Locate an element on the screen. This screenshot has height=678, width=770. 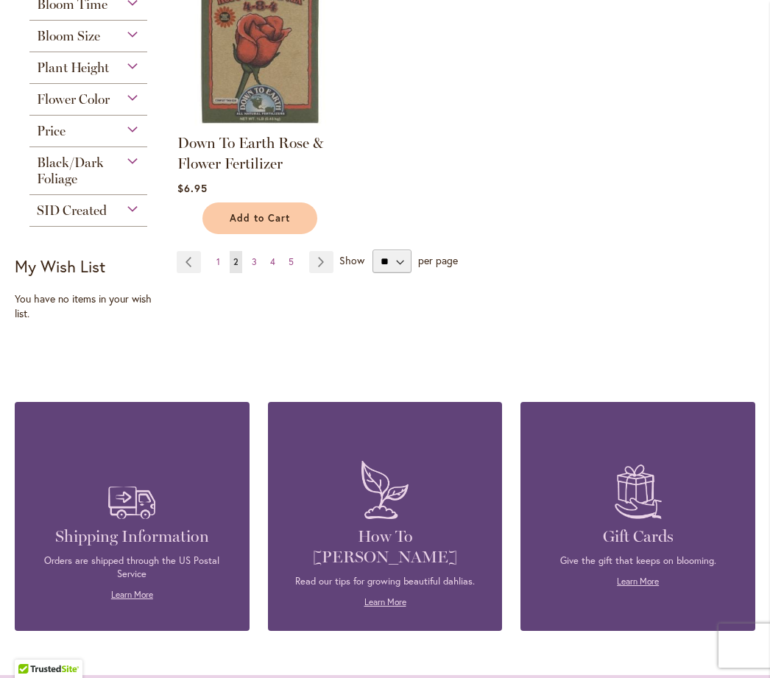
strong: My Wish List is located at coordinates (60, 266).